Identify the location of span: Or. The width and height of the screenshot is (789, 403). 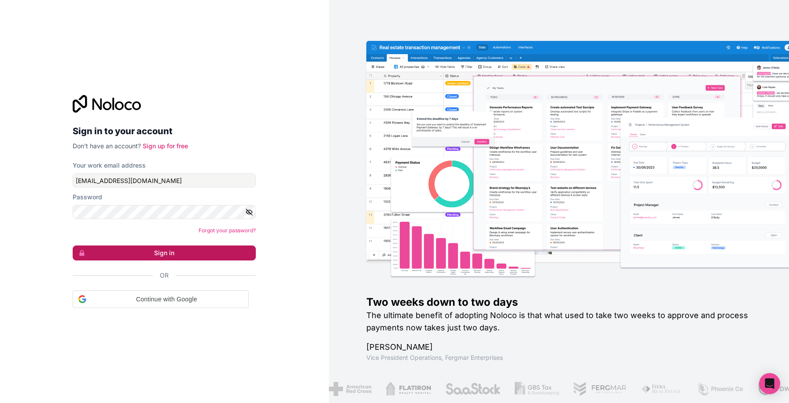
(164, 276).